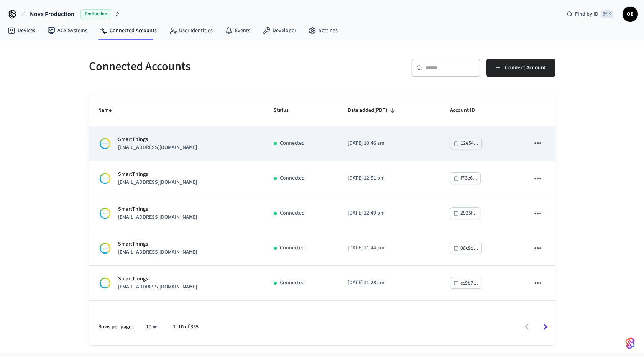 This screenshot has height=357, width=644. I want to click on div: 12e54..., so click(469, 144).